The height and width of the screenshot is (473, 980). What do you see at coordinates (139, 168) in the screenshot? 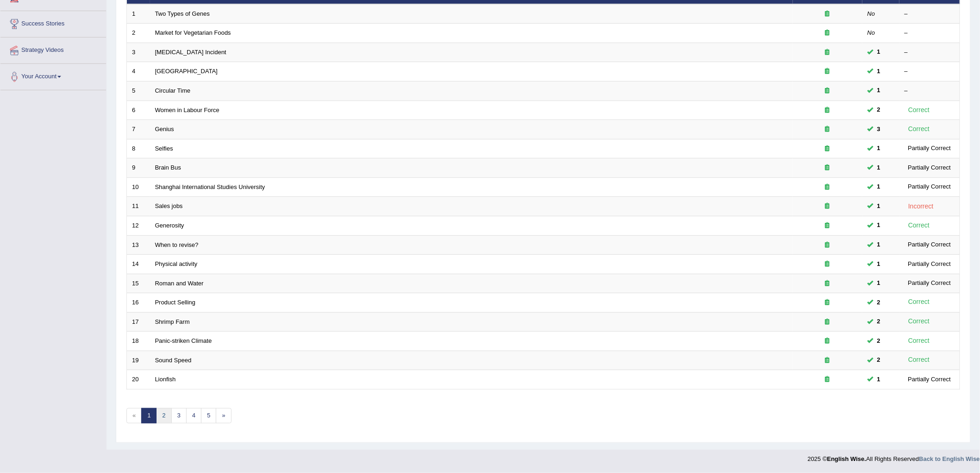
I see `td: 9` at bounding box center [139, 168].